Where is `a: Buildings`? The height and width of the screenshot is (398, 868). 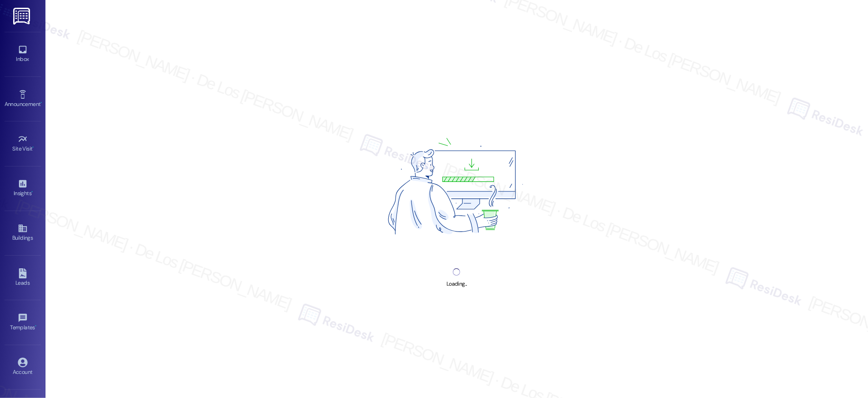
a: Buildings is located at coordinates (22, 233).